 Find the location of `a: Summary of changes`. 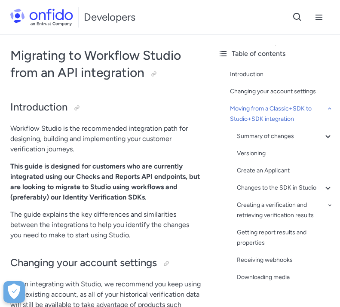

a: Summary of changes is located at coordinates (285, 136).